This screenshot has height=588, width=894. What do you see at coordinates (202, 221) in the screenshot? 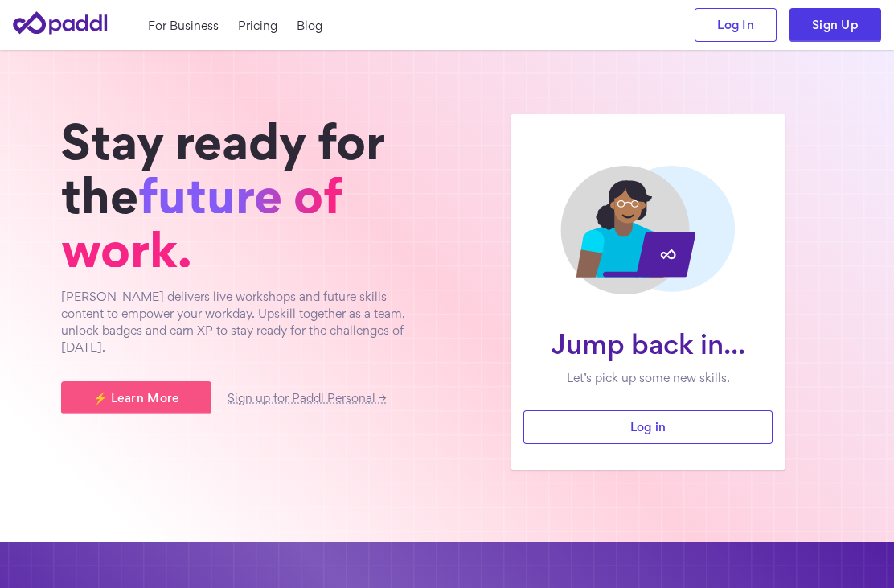
I see `span: future of work.` at bounding box center [202, 221].